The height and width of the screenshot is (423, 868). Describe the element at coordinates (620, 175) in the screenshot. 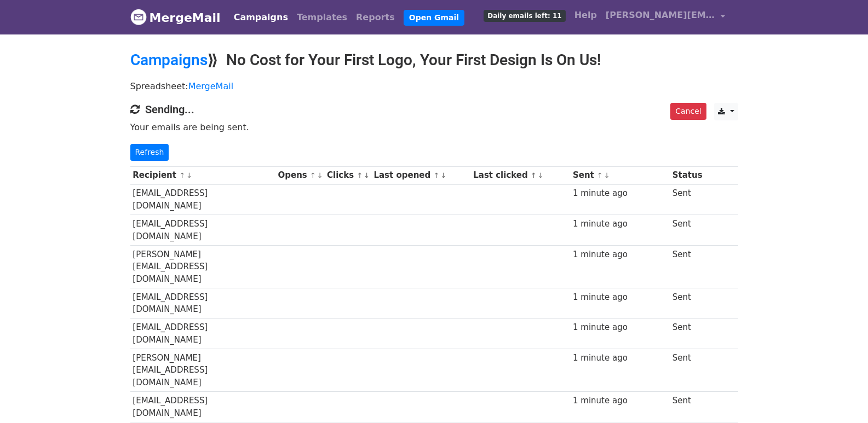

I see `th: Sent` at that location.